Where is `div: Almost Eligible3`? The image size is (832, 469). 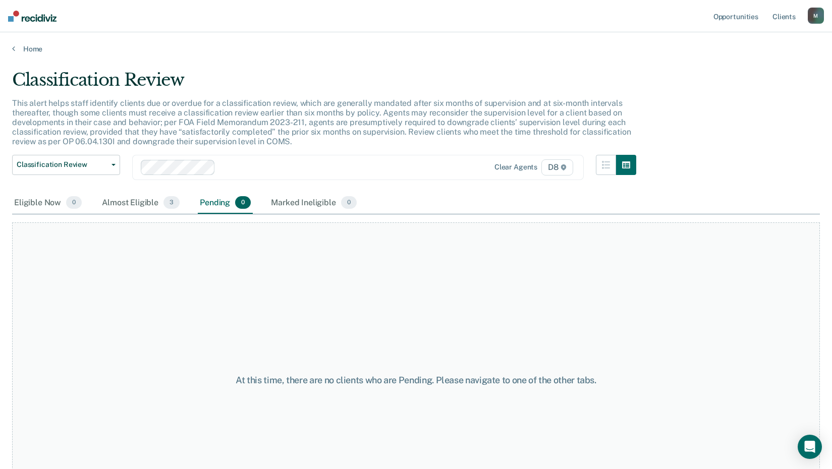 div: Almost Eligible3 is located at coordinates (141, 203).